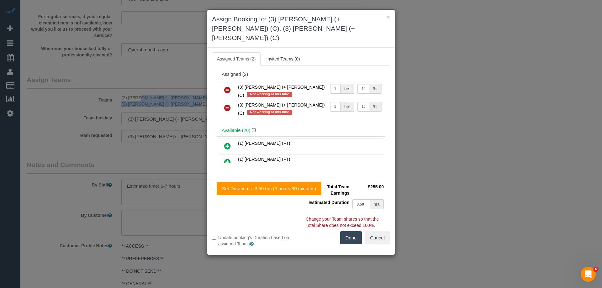 The height and width of the screenshot is (288, 602). I want to click on button: Done, so click(351, 238).